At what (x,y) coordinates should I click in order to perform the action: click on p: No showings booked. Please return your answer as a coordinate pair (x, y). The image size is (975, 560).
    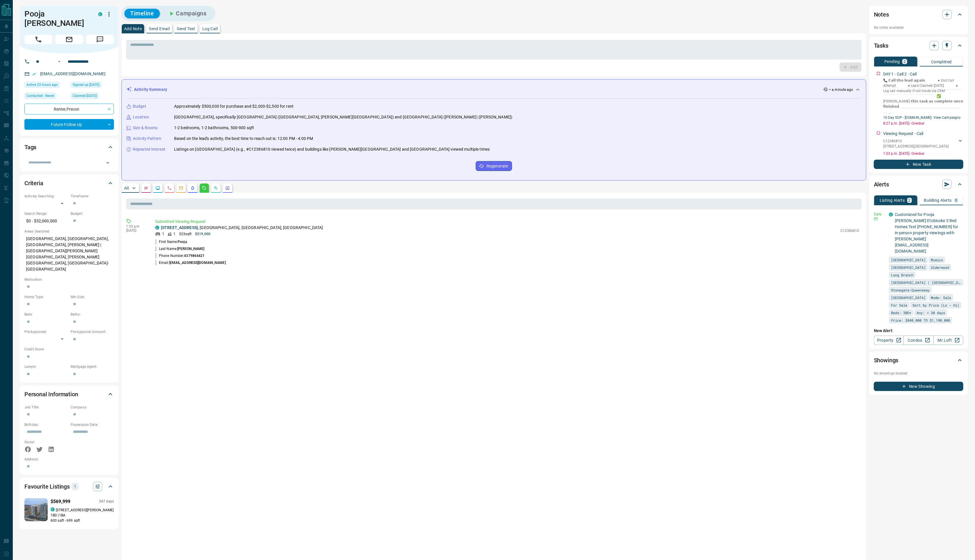
    Looking at the image, I should click on (918, 374).